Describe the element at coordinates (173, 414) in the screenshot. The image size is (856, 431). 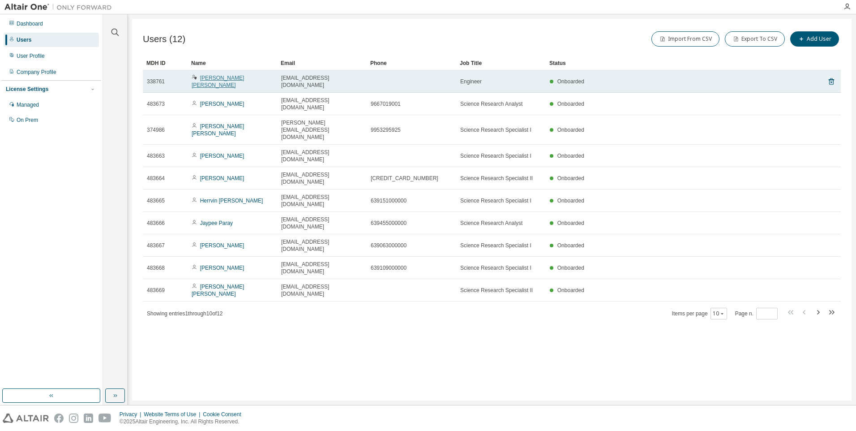
I see `div: Website Terms of Use` at that location.